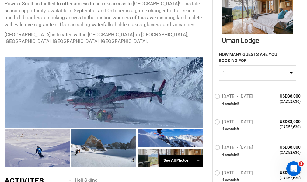 The height and width of the screenshot is (182, 307). I want to click on div: Uman Lodge, so click(258, 39).